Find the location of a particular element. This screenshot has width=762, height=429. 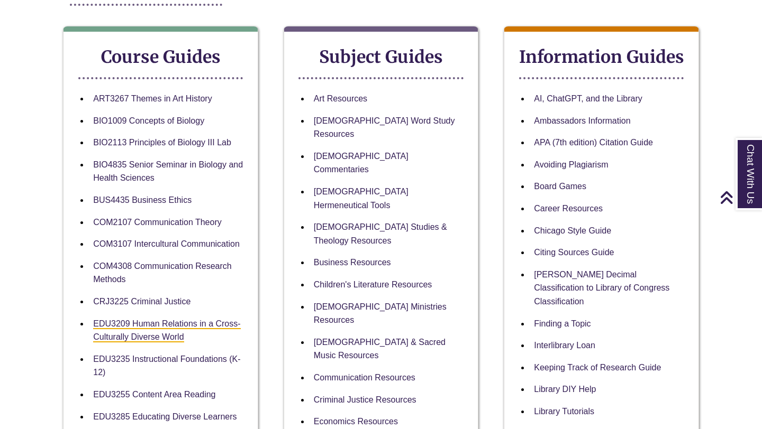

a: Avoiding Plagiarism is located at coordinates (571, 164).